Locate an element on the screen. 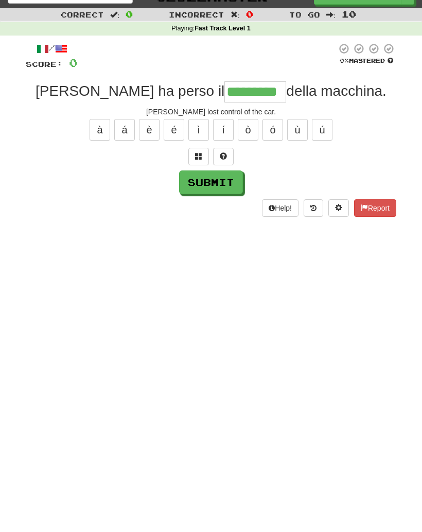 The width and height of the screenshot is (422, 532). button: ì is located at coordinates (199, 130).